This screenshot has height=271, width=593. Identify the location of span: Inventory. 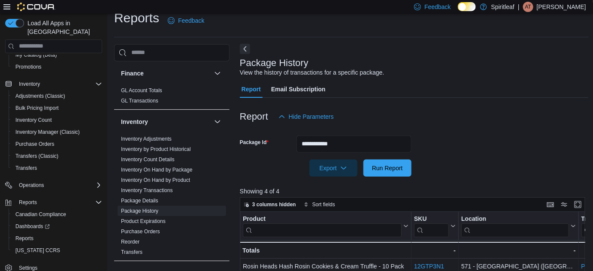
(59, 84).